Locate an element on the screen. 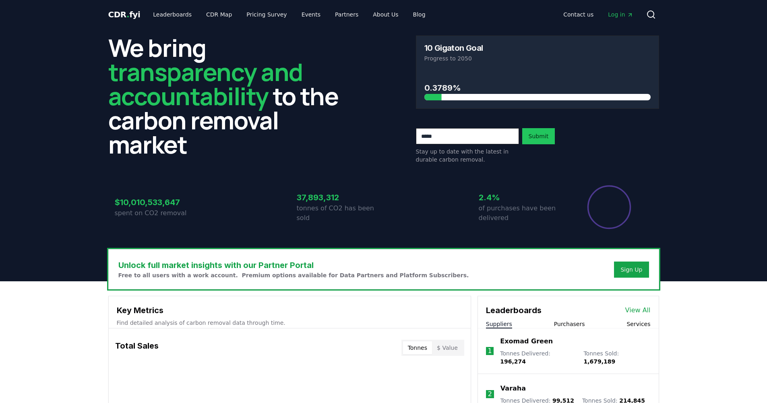  p: Varaha is located at coordinates (513, 388).